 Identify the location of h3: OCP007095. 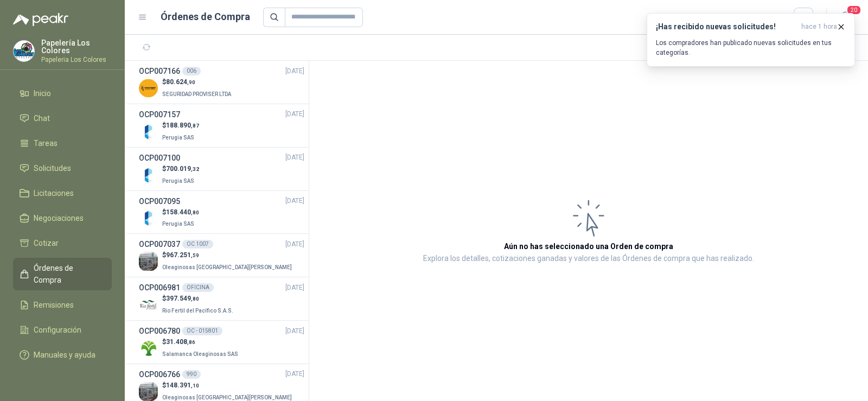
(159, 201).